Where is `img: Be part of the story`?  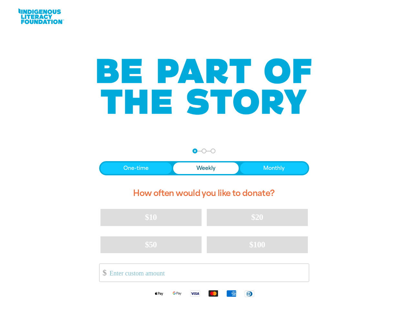 img: Be part of the story is located at coordinates (204, 87).